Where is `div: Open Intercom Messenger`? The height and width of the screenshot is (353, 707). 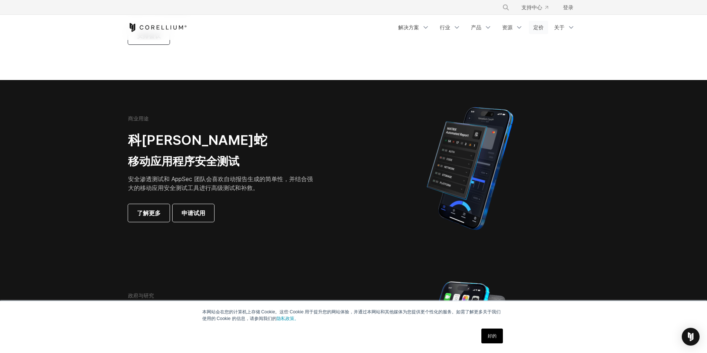 div: Open Intercom Messenger is located at coordinates (690, 337).